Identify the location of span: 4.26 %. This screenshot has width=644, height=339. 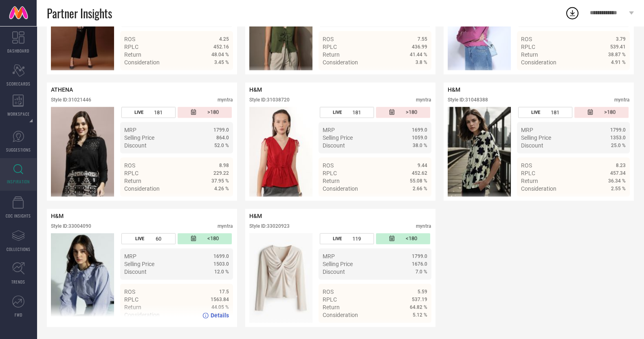
(221, 189).